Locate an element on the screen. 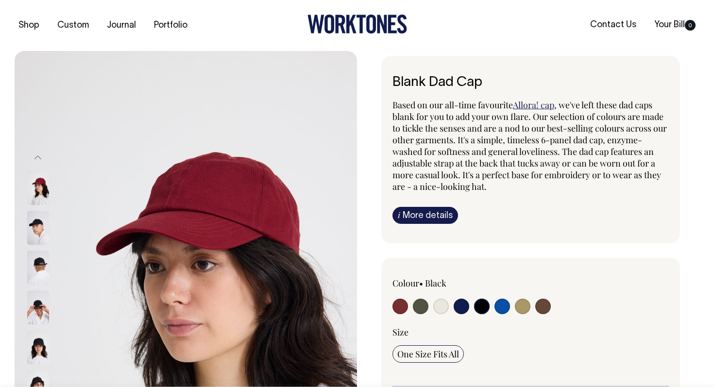 This screenshot has height=387, width=714. a: Journal is located at coordinates (121, 25).